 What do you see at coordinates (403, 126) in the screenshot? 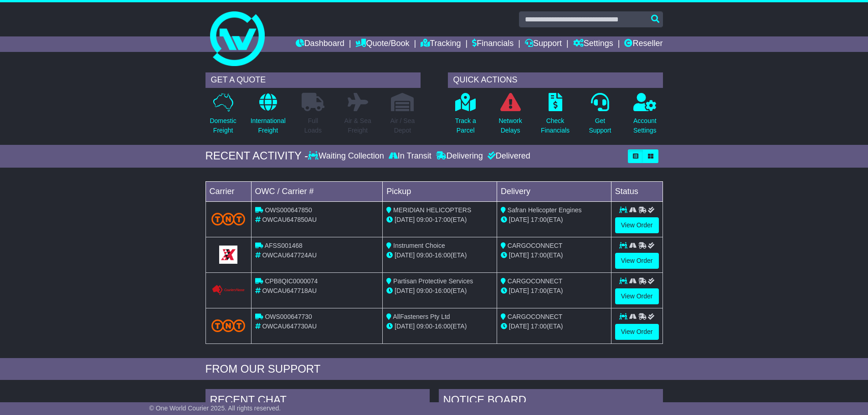
I see `p: Air / Sea Depot` at bounding box center [403, 126].